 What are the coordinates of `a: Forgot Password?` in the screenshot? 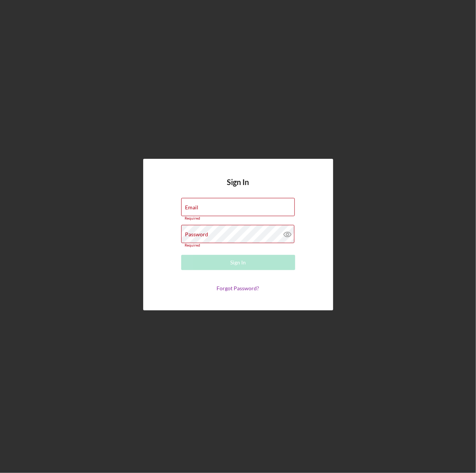 It's located at (238, 288).